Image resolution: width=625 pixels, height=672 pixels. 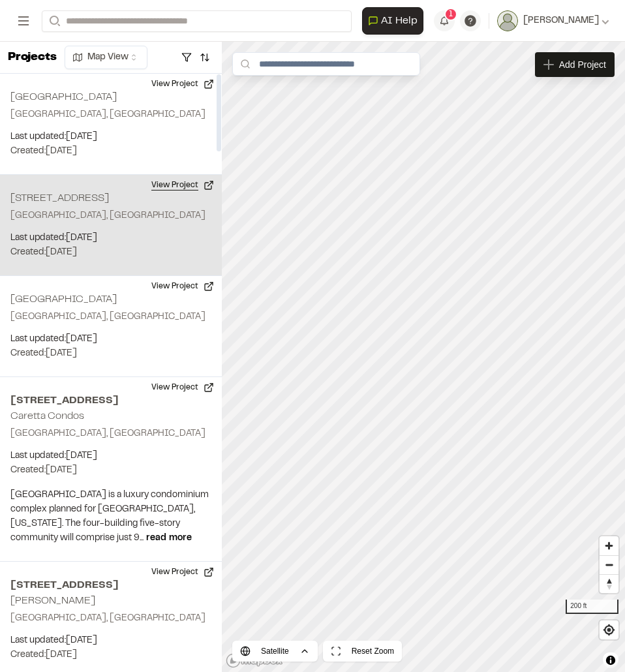 I want to click on button: Zoom out, so click(x=609, y=564).